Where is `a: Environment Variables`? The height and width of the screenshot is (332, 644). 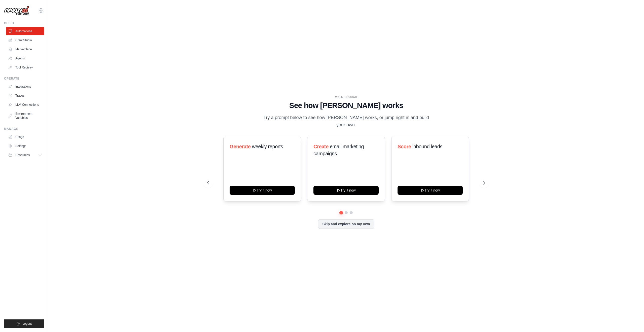
a: Environment Variables is located at coordinates (25, 116).